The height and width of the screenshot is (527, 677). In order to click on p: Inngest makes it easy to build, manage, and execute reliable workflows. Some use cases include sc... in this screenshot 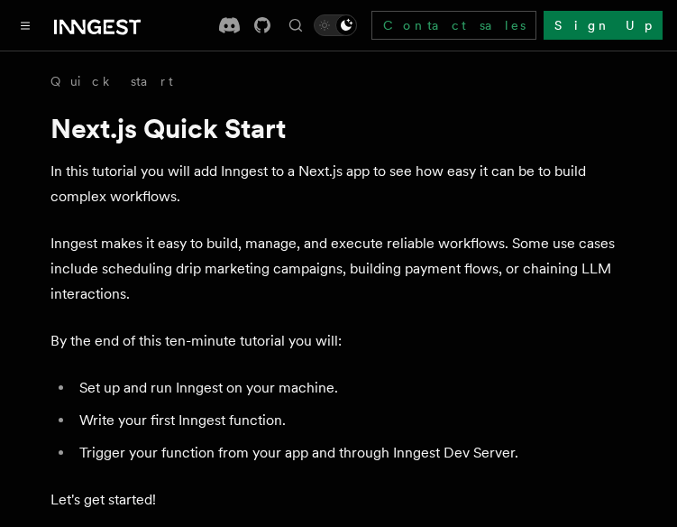, I will do `click(339, 269)`.